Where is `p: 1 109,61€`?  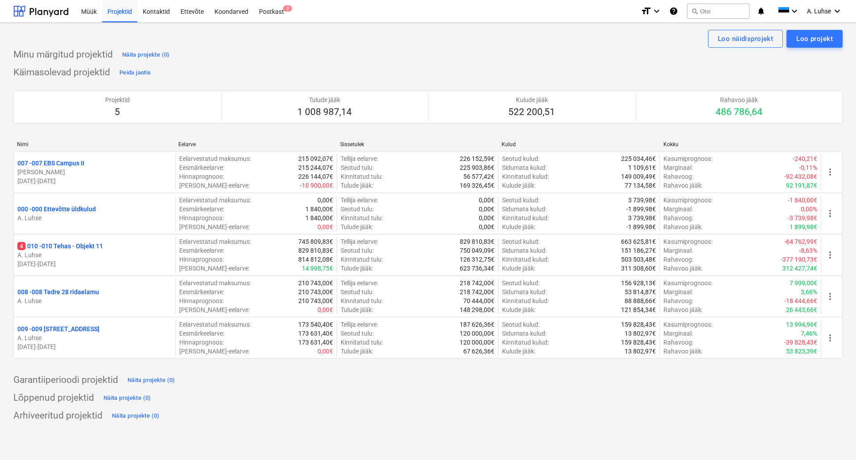
p: 1 109,61€ is located at coordinates (642, 168).